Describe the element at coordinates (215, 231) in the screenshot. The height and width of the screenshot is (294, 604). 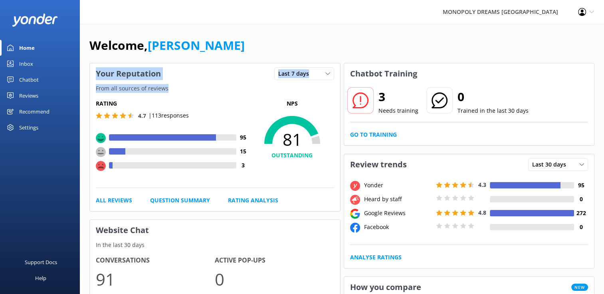
I see `h3: Website Chat` at that location.